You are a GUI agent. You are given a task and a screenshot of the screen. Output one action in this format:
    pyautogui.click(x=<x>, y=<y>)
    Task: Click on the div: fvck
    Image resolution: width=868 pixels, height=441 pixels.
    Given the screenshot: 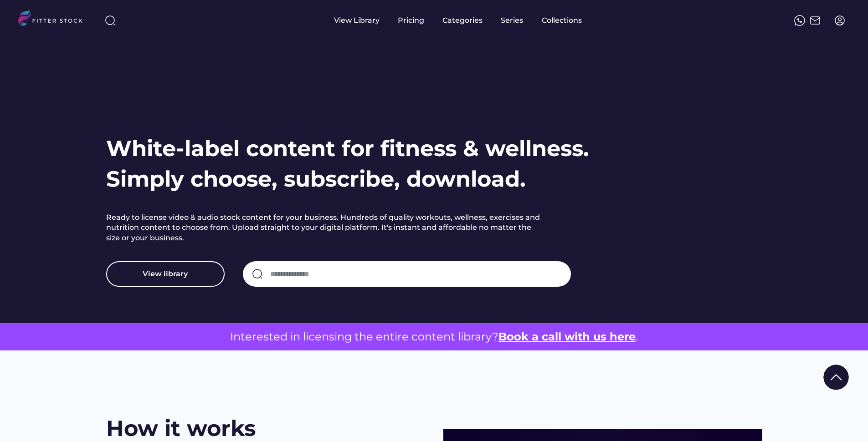 What is the action you would take?
    pyautogui.click(x=449, y=9)
    